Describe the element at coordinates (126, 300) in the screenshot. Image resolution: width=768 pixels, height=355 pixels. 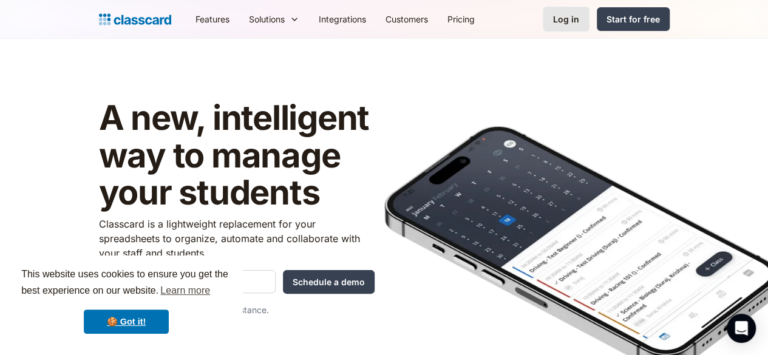
I see `div: cookieconsent` at that location.